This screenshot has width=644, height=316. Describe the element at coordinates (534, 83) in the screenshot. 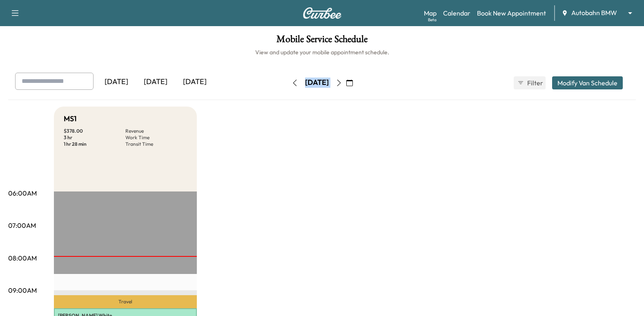

I see `span: Filter` at that location.